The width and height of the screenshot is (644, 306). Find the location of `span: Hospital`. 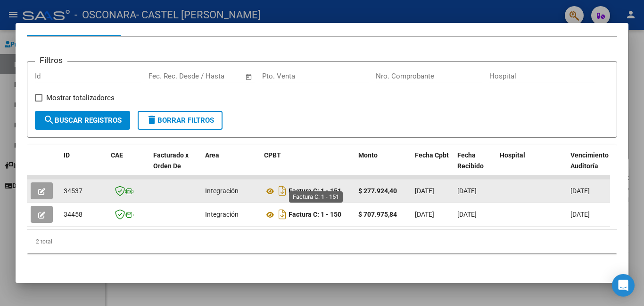

span: Hospital is located at coordinates (512, 155).